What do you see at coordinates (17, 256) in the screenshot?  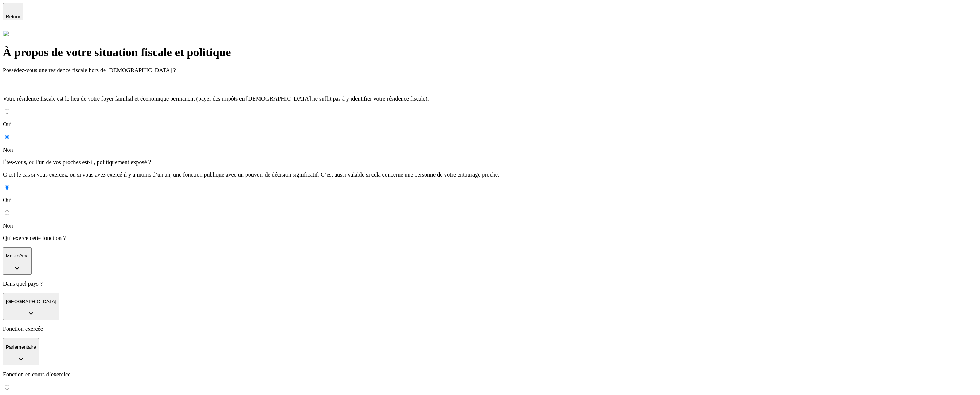 I see `p: Moi-même` at bounding box center [17, 256].